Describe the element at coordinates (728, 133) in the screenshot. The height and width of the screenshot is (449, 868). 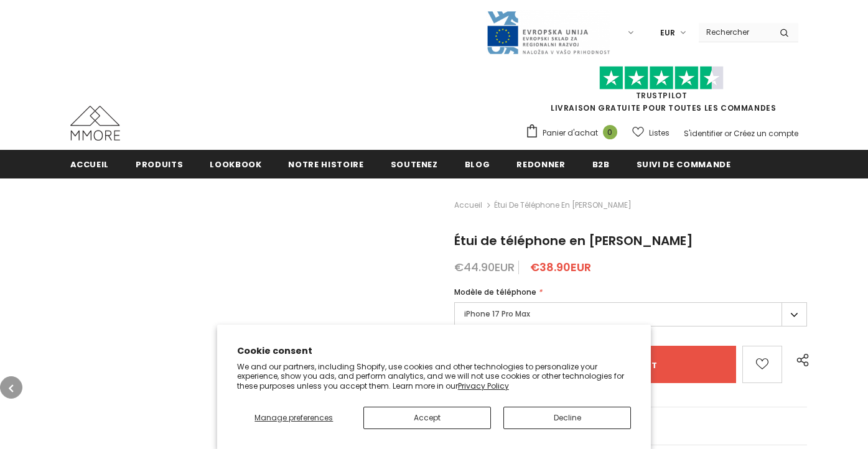
I see `span: or` at that location.